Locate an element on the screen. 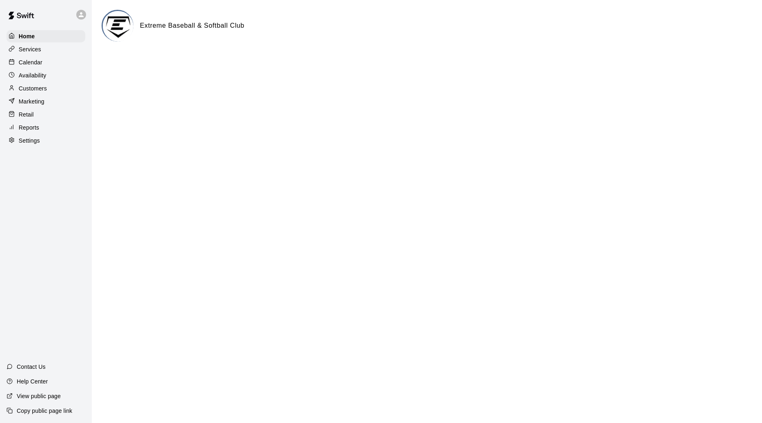 The width and height of the screenshot is (762, 423). a: Marketing is located at coordinates (46, 102).